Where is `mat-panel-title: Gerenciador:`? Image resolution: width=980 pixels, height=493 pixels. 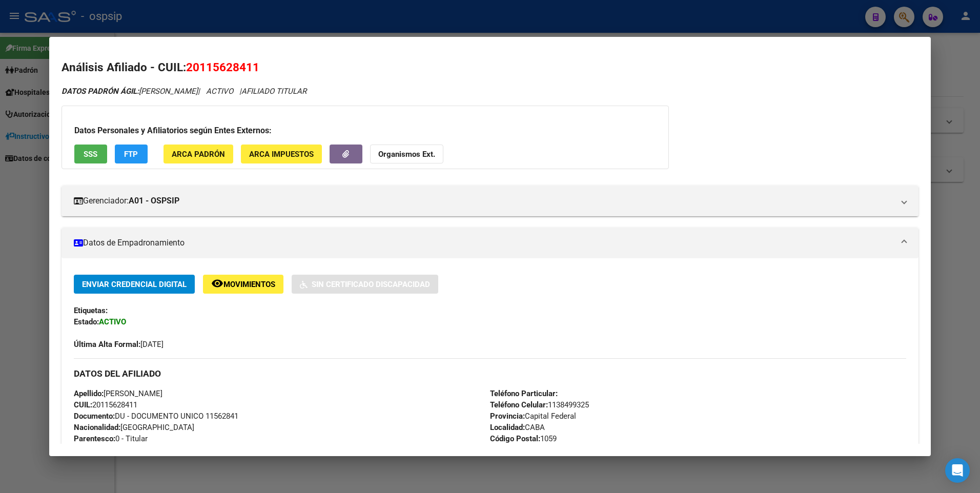
mat-panel-title: Gerenciador: is located at coordinates (484, 201).